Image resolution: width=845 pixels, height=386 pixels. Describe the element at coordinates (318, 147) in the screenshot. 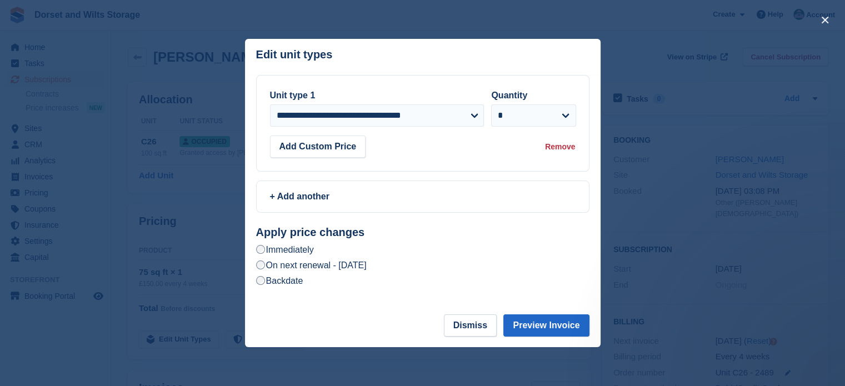

I see `button: Add Custom Price` at that location.